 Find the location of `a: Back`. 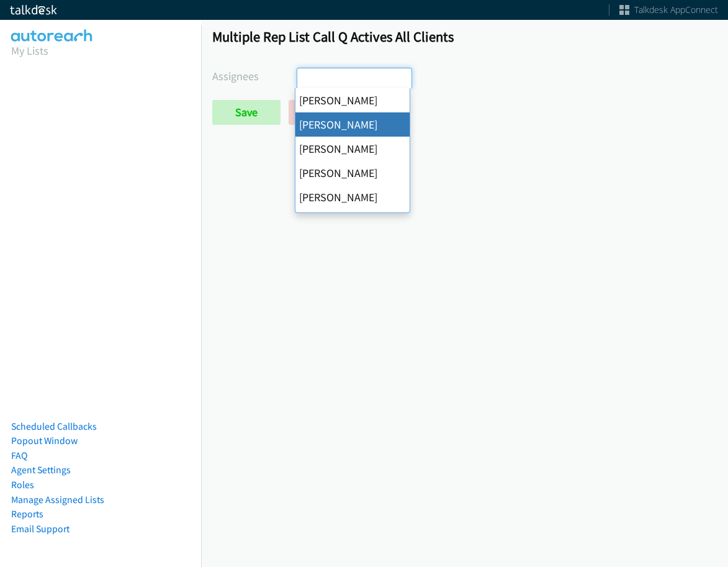

a: Back is located at coordinates (323, 112).